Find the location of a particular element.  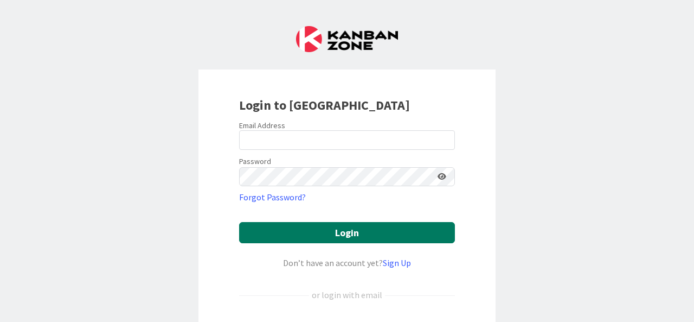

div: or login with email is located at coordinates (347, 294).